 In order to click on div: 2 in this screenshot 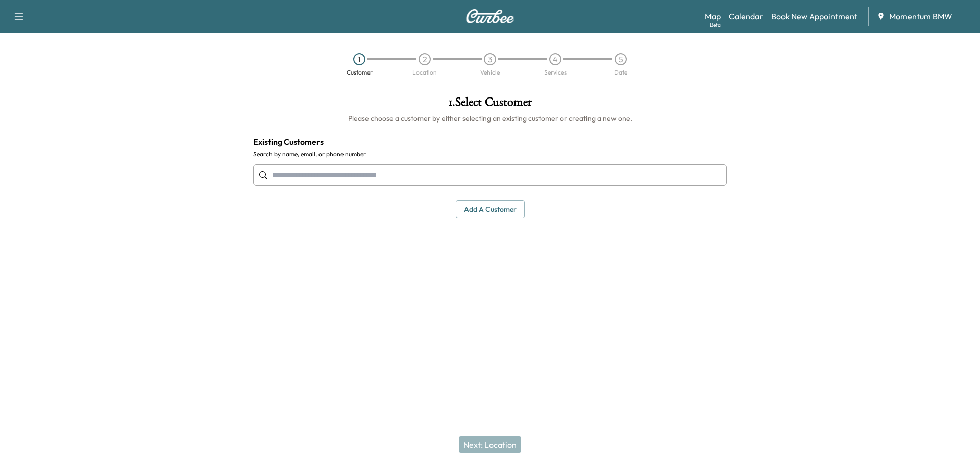, I will do `click(425, 59)`.